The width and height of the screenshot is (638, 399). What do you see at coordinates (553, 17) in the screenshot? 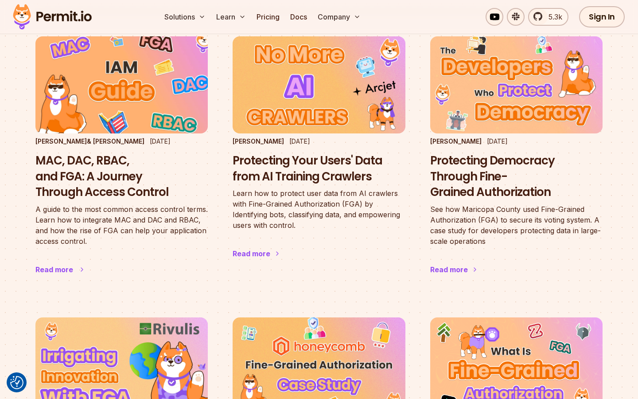
I see `span: 5.3k` at bounding box center [553, 17].